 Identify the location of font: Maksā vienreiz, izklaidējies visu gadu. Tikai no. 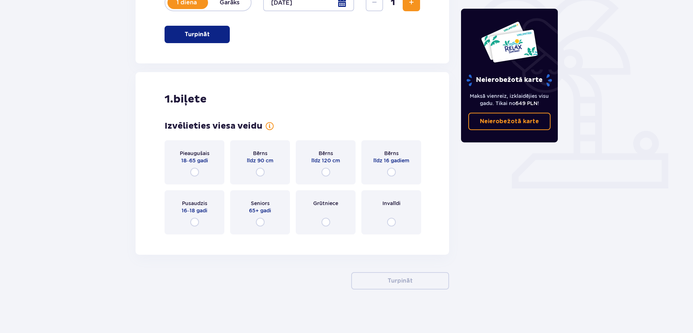
(509, 100).